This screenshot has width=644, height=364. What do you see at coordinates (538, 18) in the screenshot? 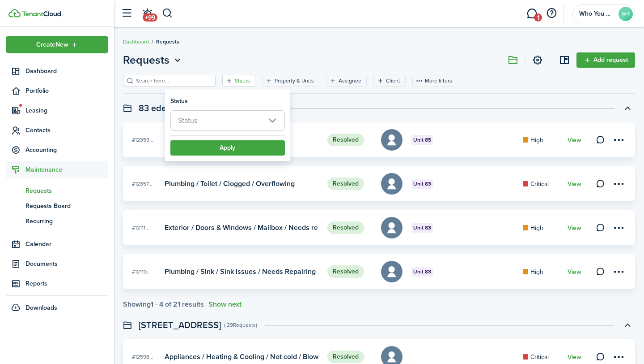
I see `span: 1` at bounding box center [538, 18].